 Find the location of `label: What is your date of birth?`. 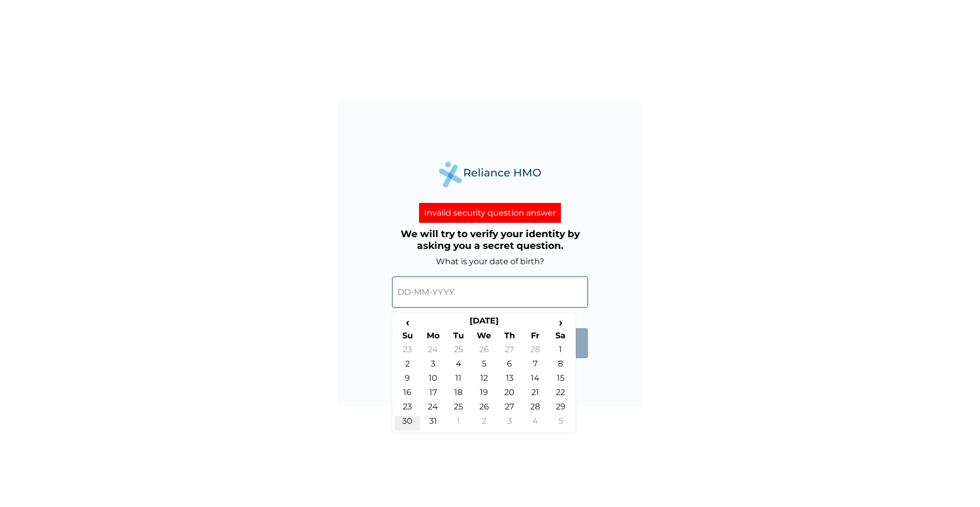

label: What is your date of birth? is located at coordinates (490, 261).